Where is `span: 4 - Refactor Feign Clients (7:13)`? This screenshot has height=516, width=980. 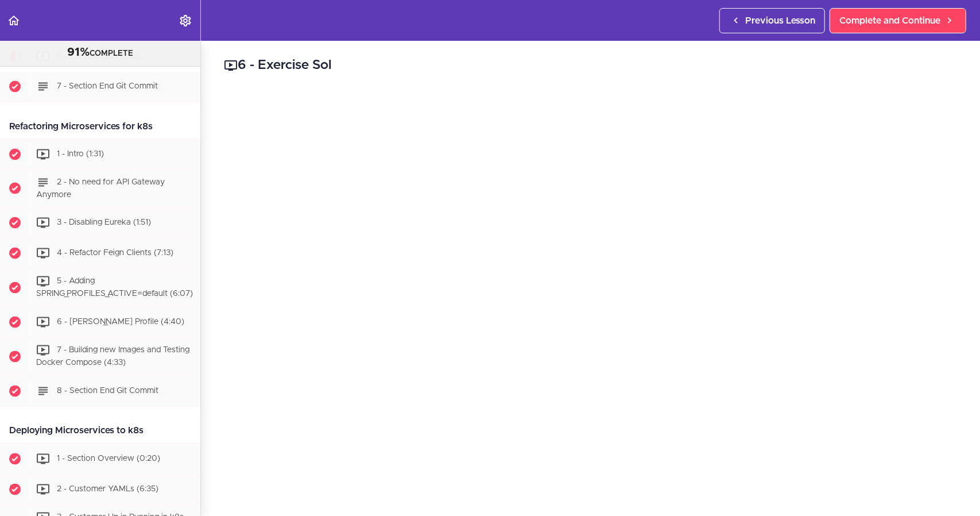
span: 4 - Refactor Feign Clients (7:13) is located at coordinates (115, 253).